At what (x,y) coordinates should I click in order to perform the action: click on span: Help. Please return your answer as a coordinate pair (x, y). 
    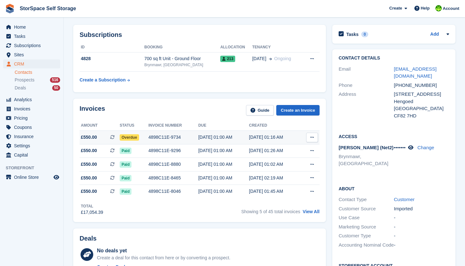
    Looking at the image, I should click on (425, 8).